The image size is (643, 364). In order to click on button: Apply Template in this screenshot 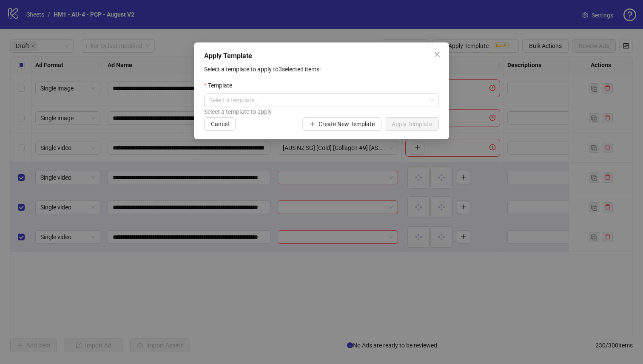, I will do `click(411, 124)`.